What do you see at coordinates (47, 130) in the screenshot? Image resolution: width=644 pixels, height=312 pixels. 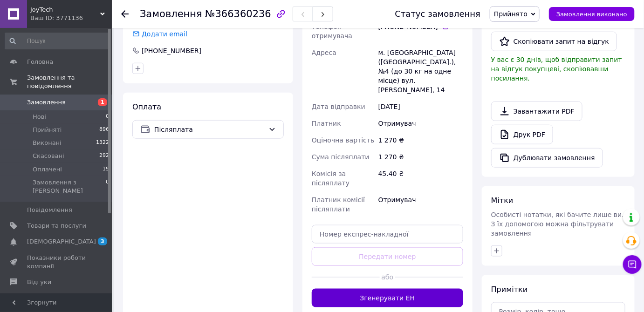 I see `span: Прийняті` at bounding box center [47, 130].